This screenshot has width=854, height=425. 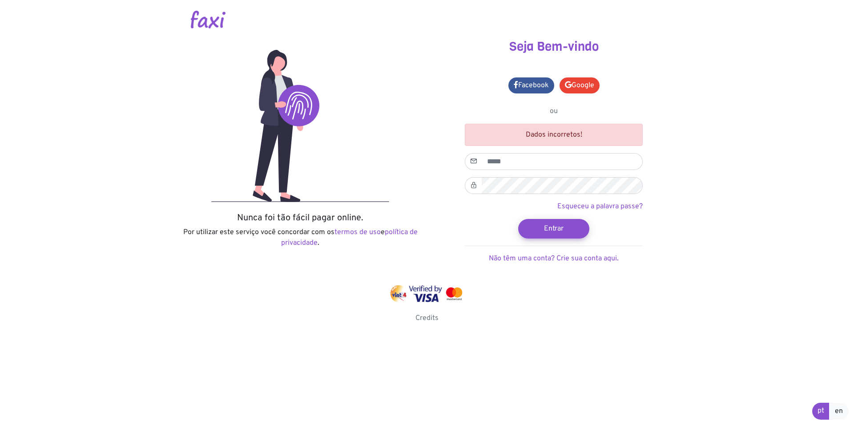 I want to click on button: Entrar, so click(x=554, y=229).